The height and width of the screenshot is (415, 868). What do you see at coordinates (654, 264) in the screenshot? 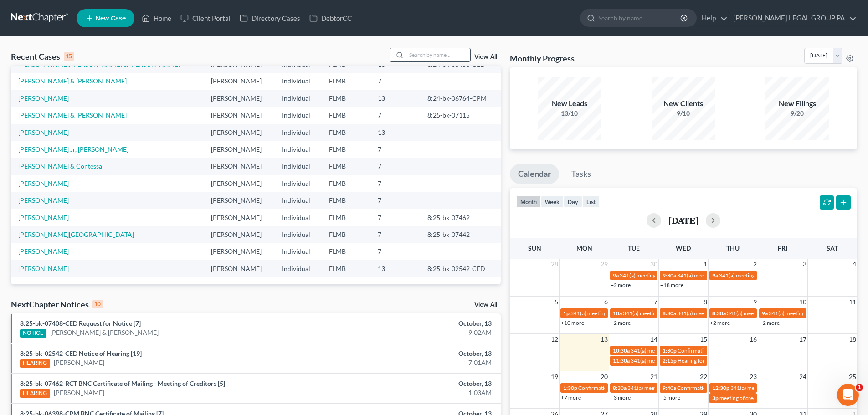
I see `span: 30` at bounding box center [654, 264].